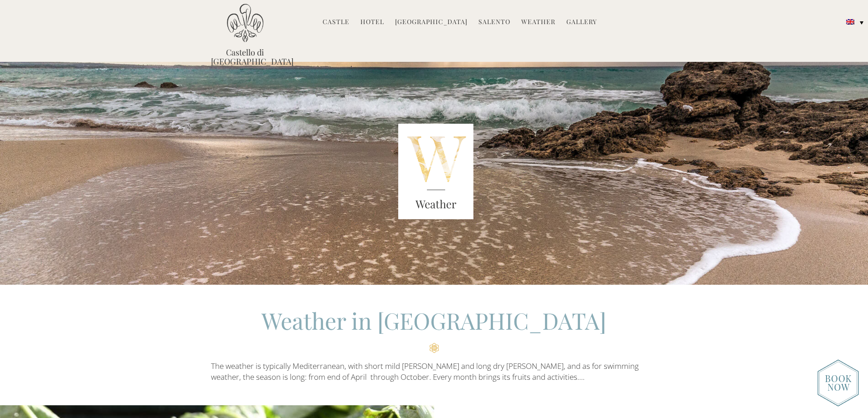 The image size is (868, 418). I want to click on a: Hotel, so click(372, 22).